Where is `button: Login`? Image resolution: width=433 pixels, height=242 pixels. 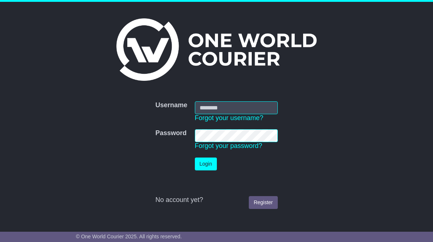
button: Login is located at coordinates (206, 164).